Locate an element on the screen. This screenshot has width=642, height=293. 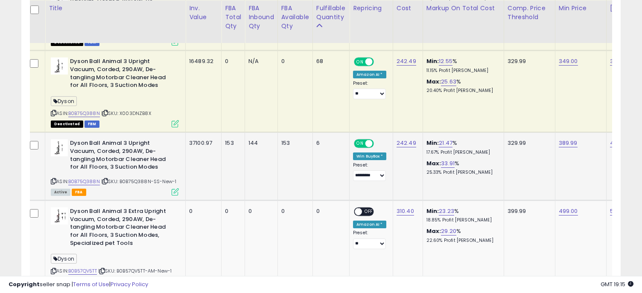
div: Title is located at coordinates (115, 8).